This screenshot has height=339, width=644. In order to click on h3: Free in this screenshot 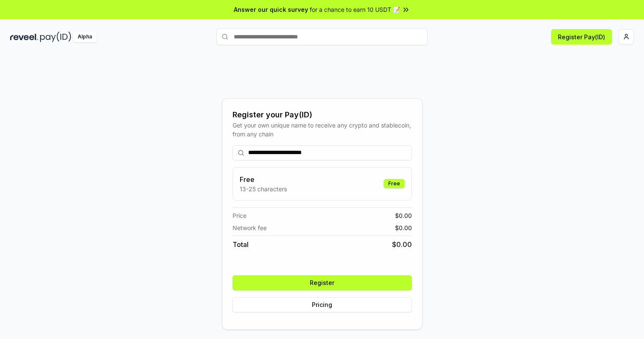, I will do `click(263, 180)`.